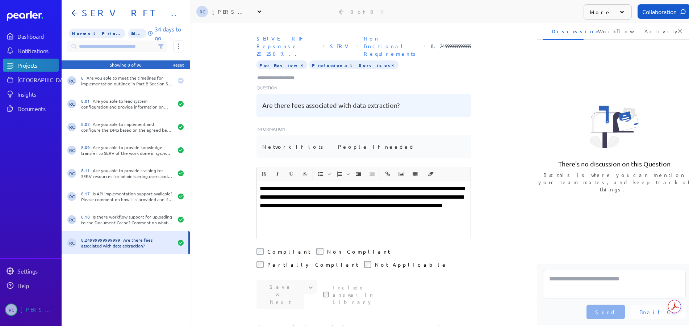  Describe the element at coordinates (302, 65) in the screenshot. I see `button: Tag at index 0 with value ForReview focussed. Press backspace to remove` at that location.